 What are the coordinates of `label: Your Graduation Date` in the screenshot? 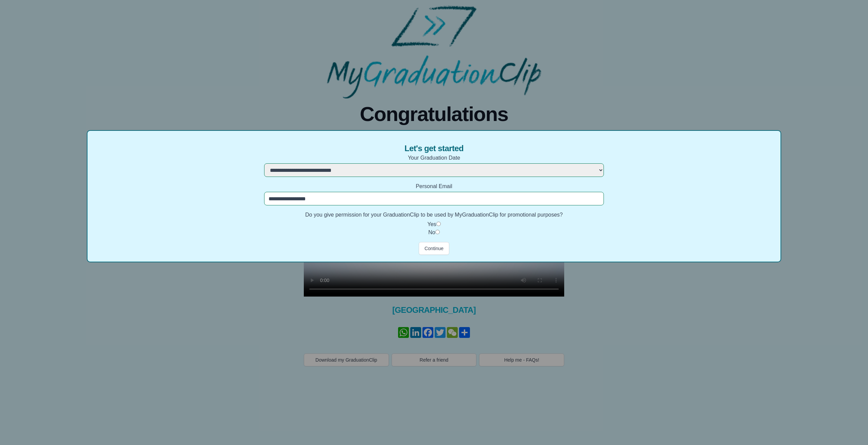 It's located at (434, 158).